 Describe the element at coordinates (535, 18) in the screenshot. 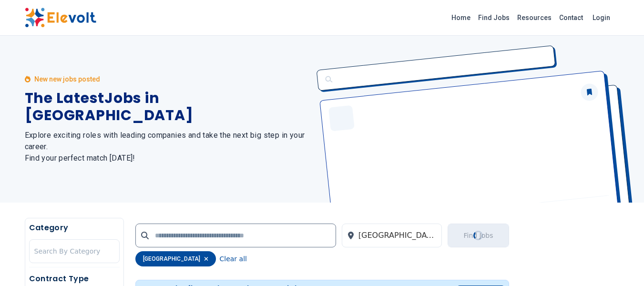

I see `a: Resources` at that location.